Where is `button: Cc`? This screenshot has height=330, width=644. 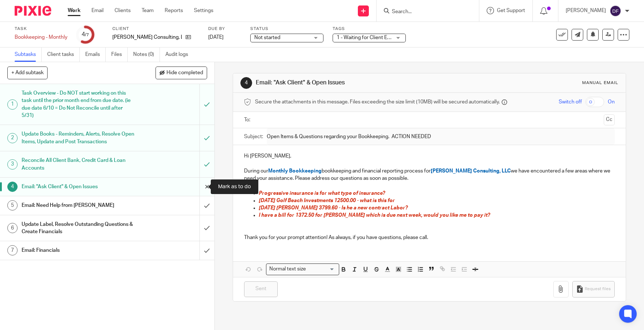
button: Cc is located at coordinates (609, 120).